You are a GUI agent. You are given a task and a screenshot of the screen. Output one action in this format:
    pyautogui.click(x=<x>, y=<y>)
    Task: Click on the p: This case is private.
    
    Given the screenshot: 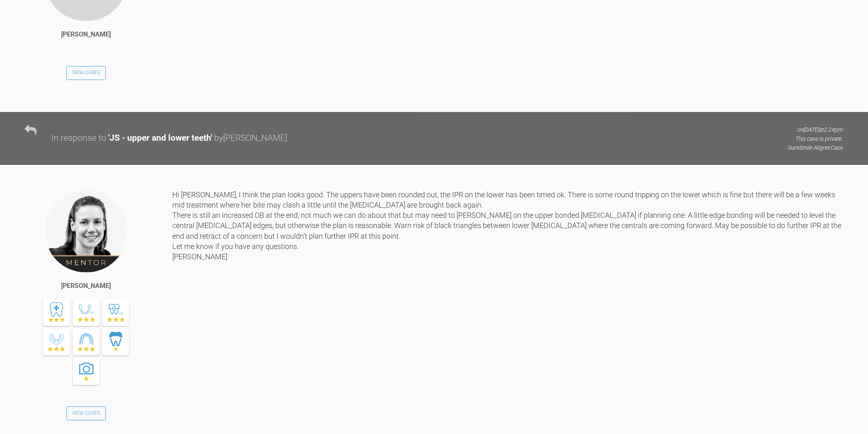 What is the action you would take?
    pyautogui.click(x=816, y=139)
    